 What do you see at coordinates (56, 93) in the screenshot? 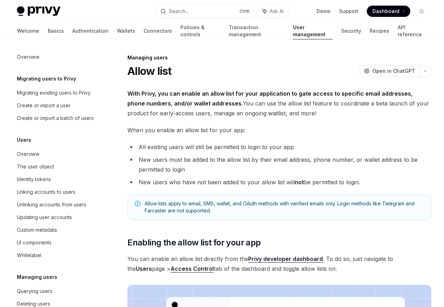
I see `a: Migrating existing users to Privy` at bounding box center [56, 93].